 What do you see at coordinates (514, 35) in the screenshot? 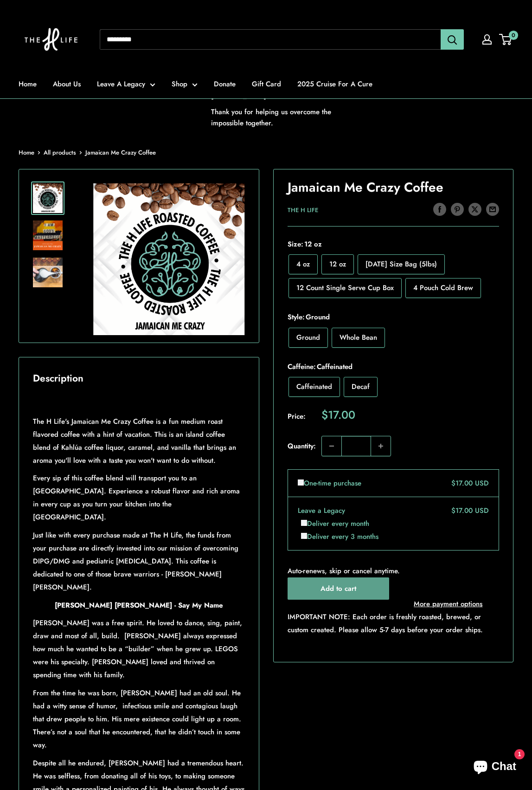
I see `span: 0` at bounding box center [514, 35].